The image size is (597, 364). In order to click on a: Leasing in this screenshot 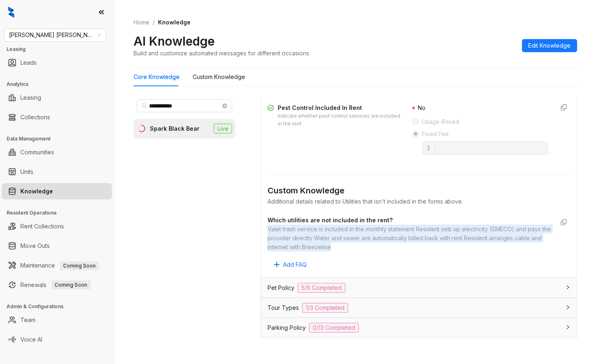, I will do `click(30, 98)`.